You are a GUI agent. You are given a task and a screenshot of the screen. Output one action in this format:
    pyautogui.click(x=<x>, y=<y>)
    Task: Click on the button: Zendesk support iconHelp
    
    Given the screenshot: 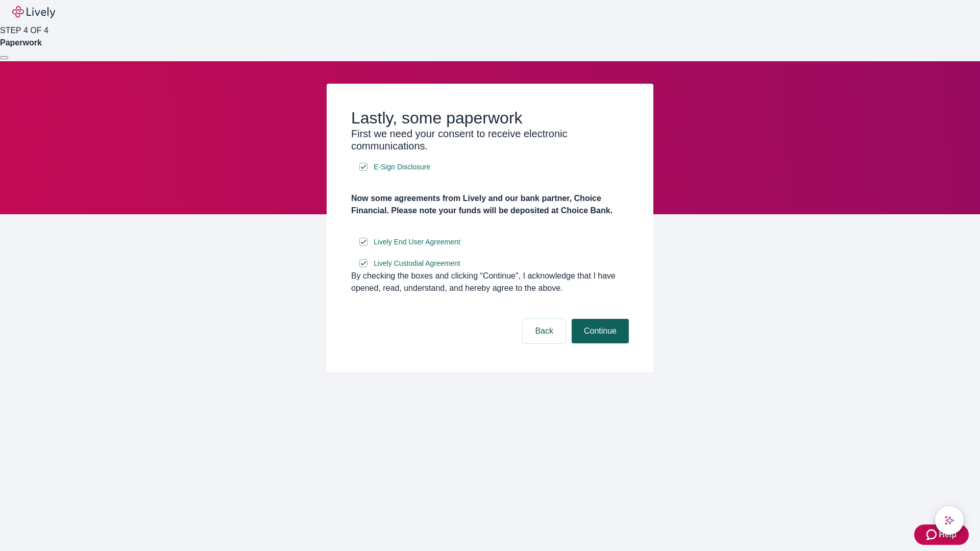 What is the action you would take?
    pyautogui.click(x=941, y=535)
    